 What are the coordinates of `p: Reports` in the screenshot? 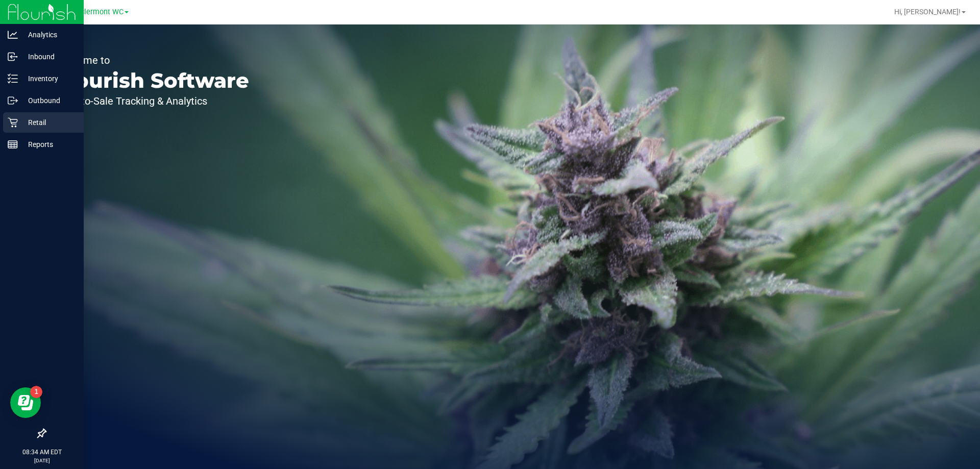 It's located at (48, 145).